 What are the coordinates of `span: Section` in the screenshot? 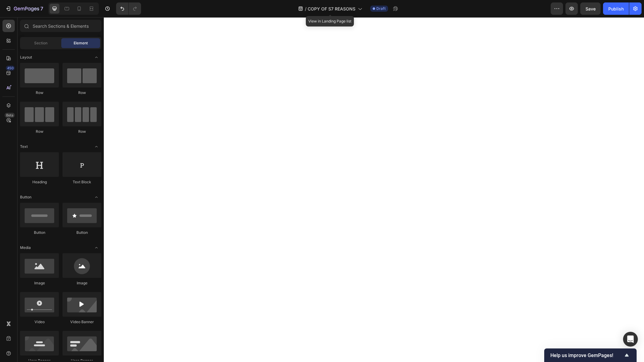 It's located at (41, 43).